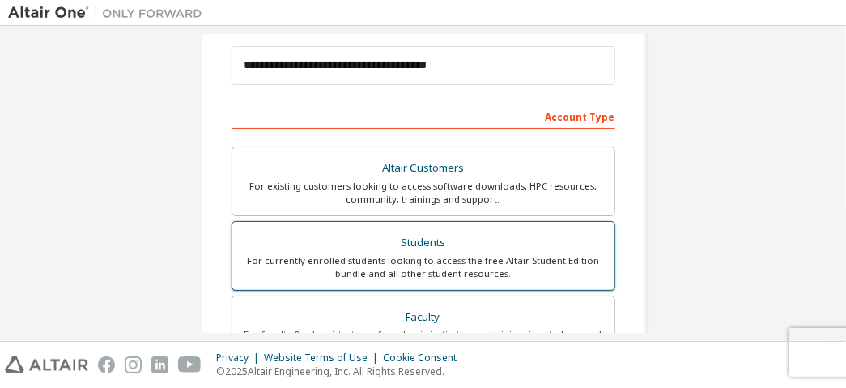 Image resolution: width=846 pixels, height=388 pixels. What do you see at coordinates (46, 364) in the screenshot?
I see `img: altair_logo.svg` at bounding box center [46, 364].